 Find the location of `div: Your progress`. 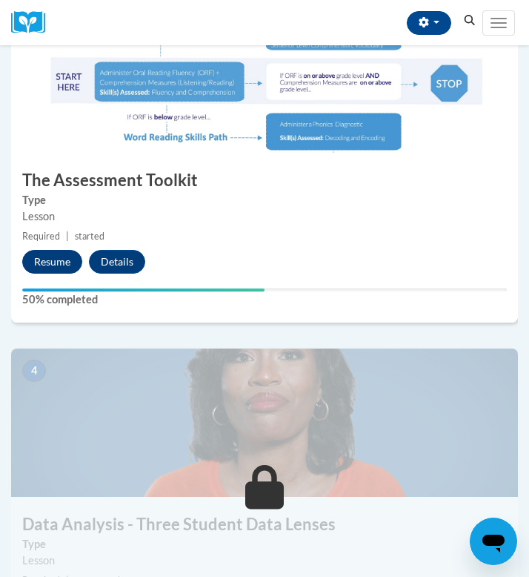

div: Your progress is located at coordinates (143, 290).